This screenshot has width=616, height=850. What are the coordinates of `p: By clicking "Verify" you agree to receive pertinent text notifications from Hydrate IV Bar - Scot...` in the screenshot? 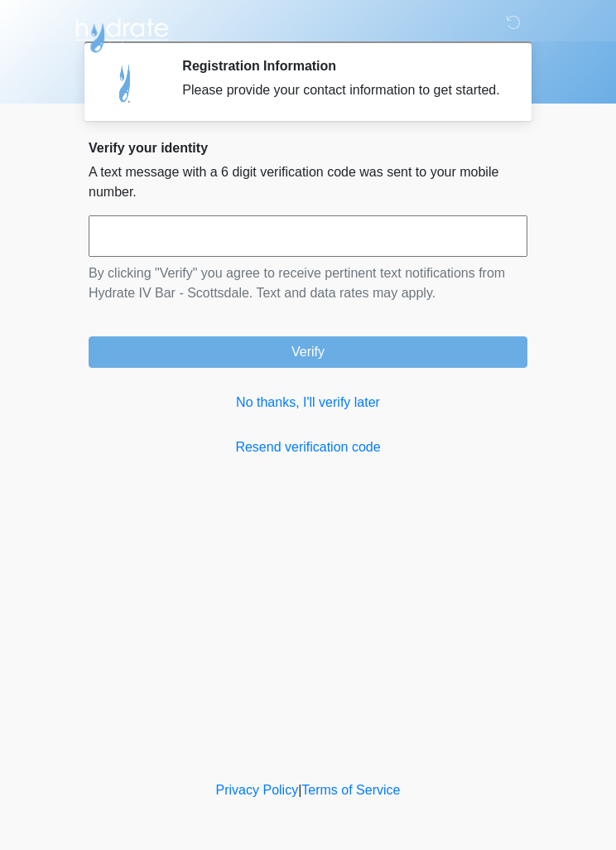 It's located at (308, 283).